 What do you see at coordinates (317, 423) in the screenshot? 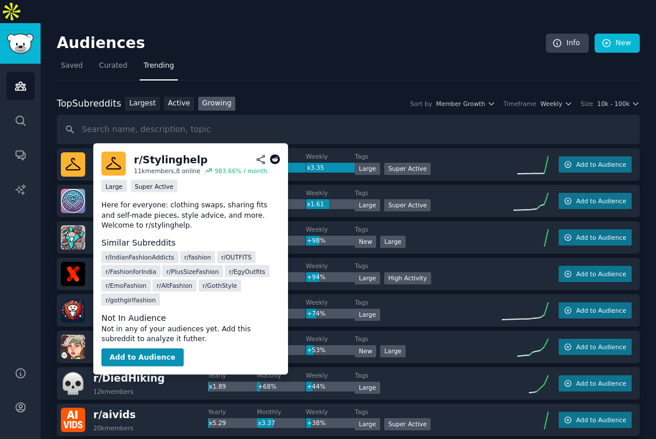
I see `span: +38%` at bounding box center [317, 423].